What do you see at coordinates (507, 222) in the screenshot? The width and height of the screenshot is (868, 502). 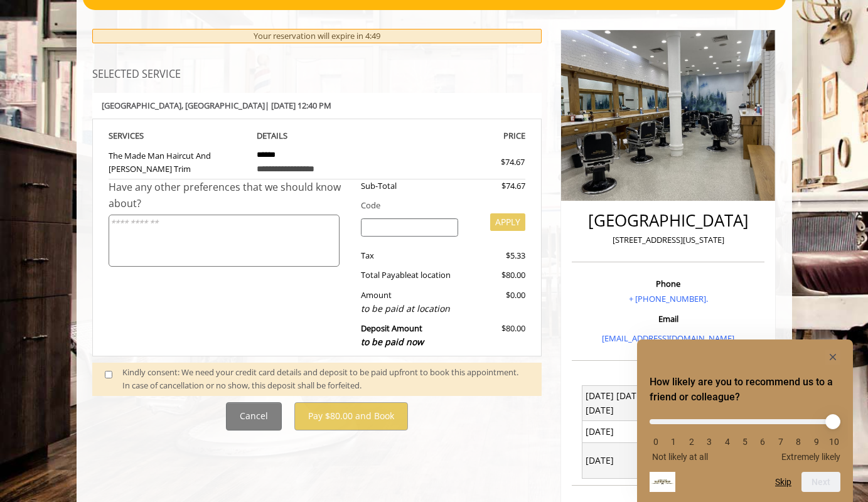 I see `button: APPLY` at bounding box center [507, 222].